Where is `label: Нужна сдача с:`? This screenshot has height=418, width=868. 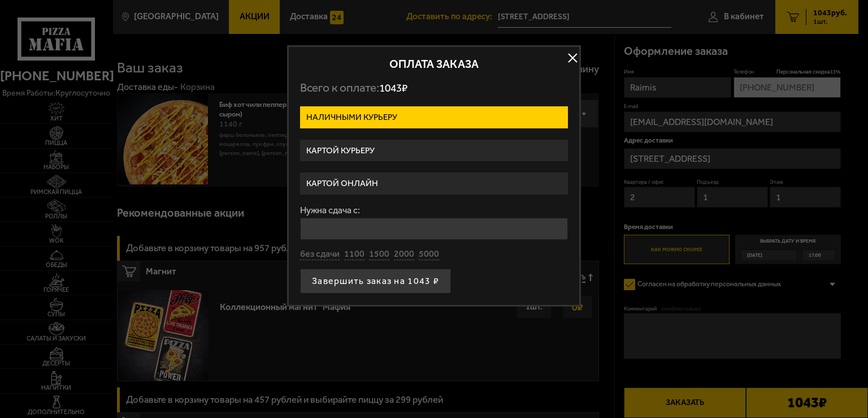 label: Нужна сдача с: is located at coordinates (434, 210).